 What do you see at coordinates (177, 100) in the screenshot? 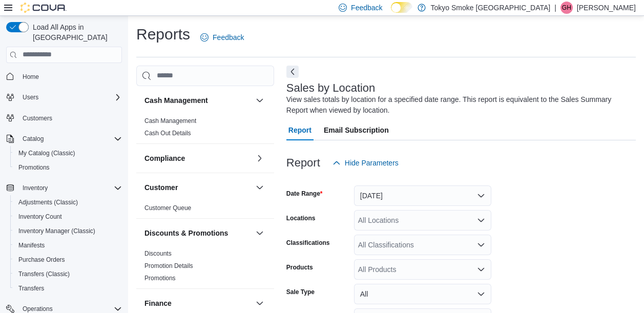
I see `h3: Cash Management` at bounding box center [177, 100].